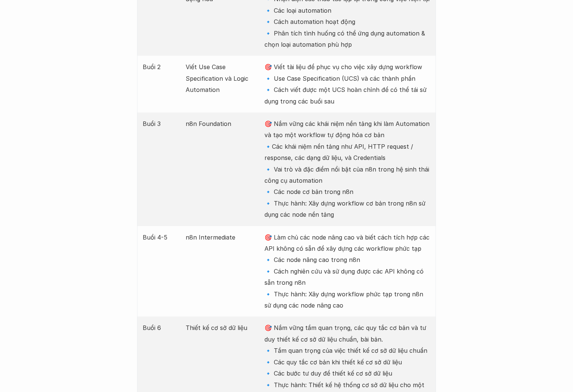 The image size is (573, 392). I want to click on p: Thiết kế cơ sở dữ liệu, so click(221, 328).